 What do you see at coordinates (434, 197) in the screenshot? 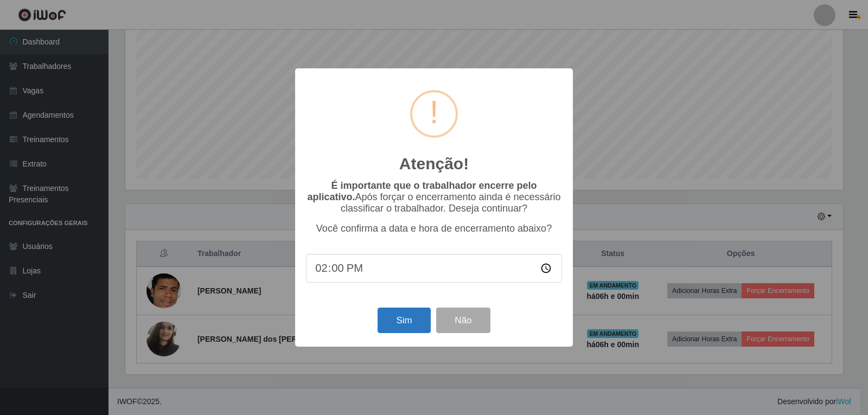
I see `p: Após forçar o encerramento ainda é necessário classificar o trabalhador. Deseja continuar?` at bounding box center [434, 197].